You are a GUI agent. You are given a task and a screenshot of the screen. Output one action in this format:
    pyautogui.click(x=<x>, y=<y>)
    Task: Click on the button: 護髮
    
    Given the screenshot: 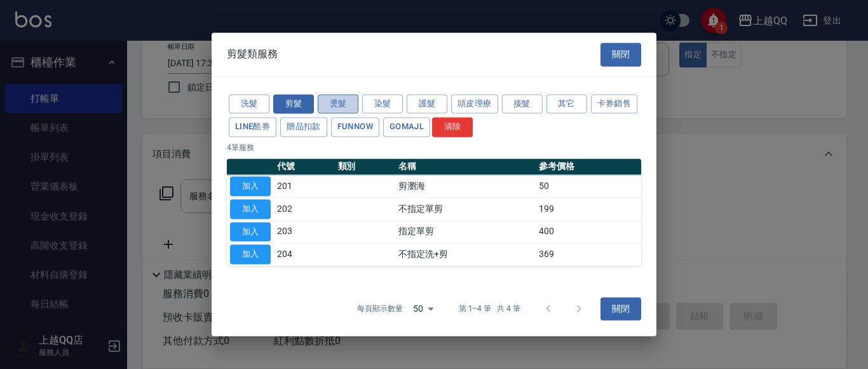 What is the action you would take?
    pyautogui.click(x=427, y=103)
    